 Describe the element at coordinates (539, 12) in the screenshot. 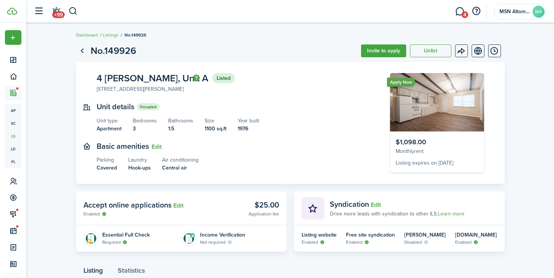

I see `avatar-text: MA` at that location.